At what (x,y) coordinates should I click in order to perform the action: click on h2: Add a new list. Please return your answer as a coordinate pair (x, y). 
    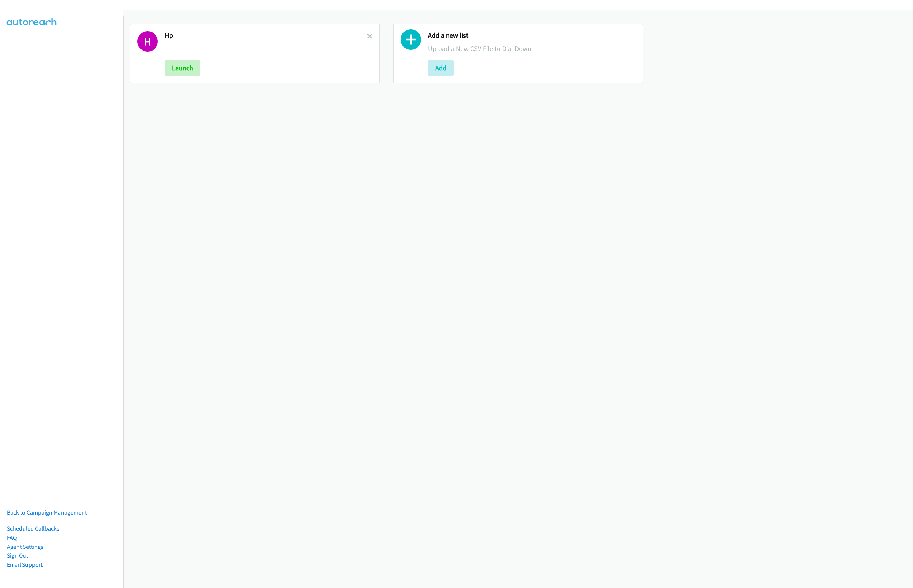
    Looking at the image, I should click on (532, 36).